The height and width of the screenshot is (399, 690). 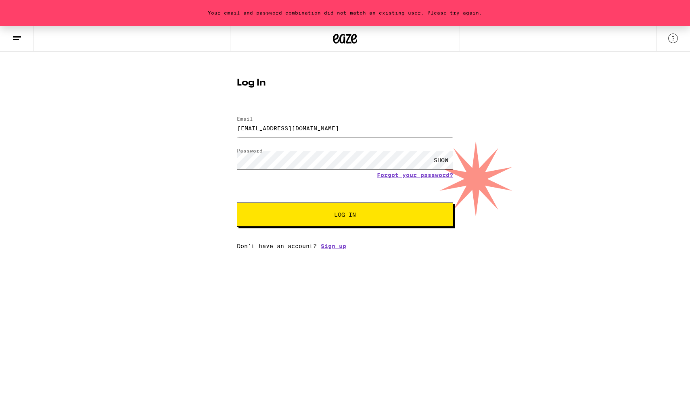 What do you see at coordinates (245, 119) in the screenshot?
I see `label: Email` at bounding box center [245, 119].